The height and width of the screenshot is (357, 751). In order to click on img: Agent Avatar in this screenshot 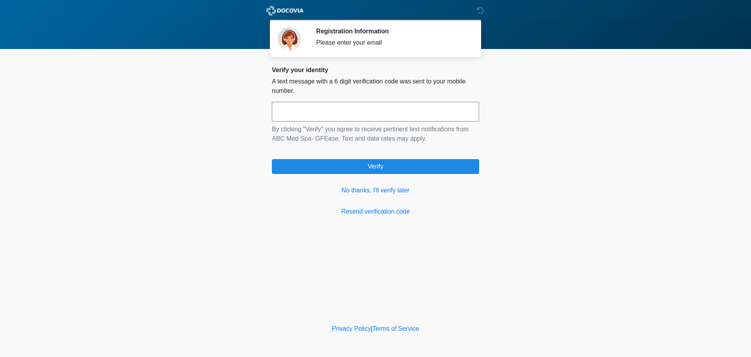, I will do `click(290, 39)`.